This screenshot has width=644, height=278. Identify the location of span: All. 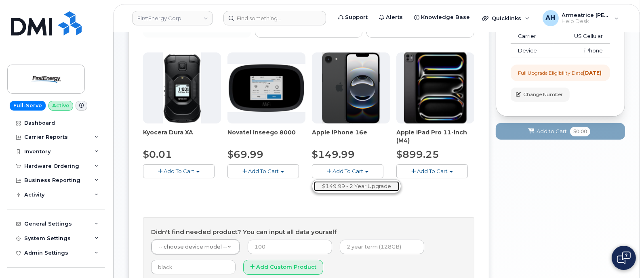
(265, 30).